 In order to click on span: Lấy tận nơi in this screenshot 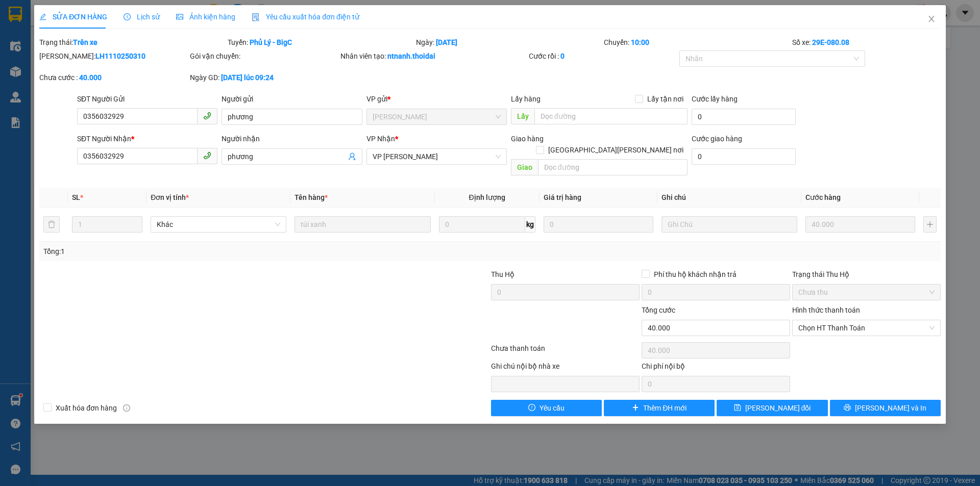, I will do `click(665, 99)`.